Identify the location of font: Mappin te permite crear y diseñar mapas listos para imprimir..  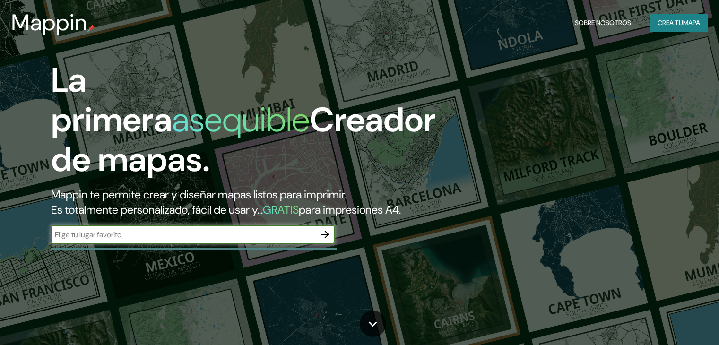
(198, 194).